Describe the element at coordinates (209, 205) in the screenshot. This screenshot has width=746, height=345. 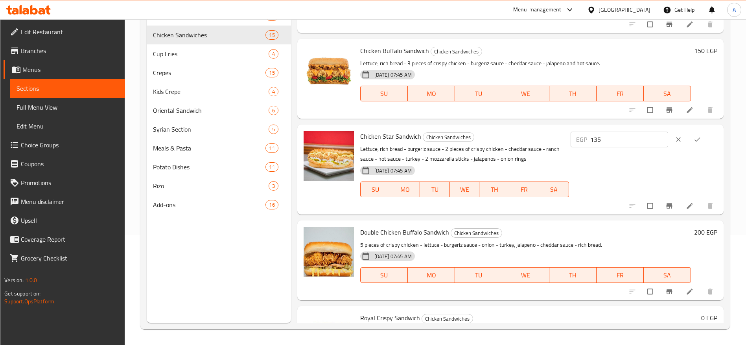
I see `span: Add-ons` at that location.